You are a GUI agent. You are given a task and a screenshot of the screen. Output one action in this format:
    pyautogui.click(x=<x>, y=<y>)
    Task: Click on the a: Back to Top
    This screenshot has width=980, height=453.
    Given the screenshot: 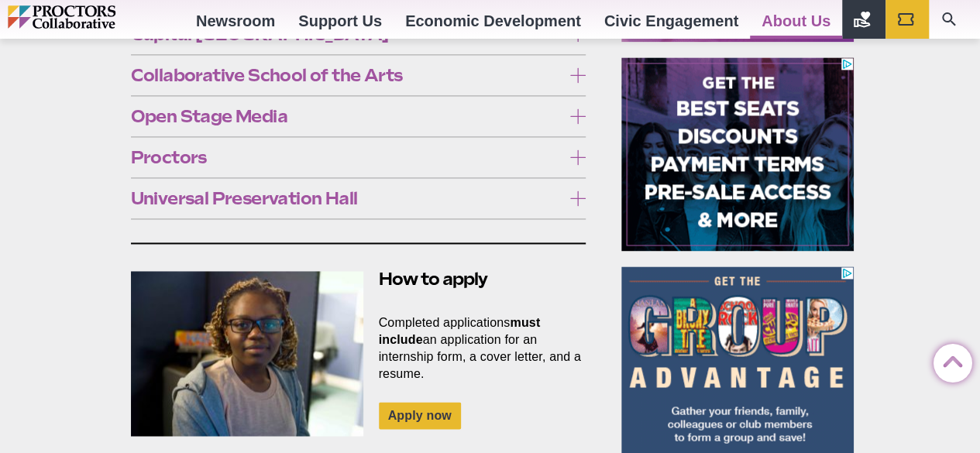 What is the action you would take?
    pyautogui.click(x=949, y=361)
    